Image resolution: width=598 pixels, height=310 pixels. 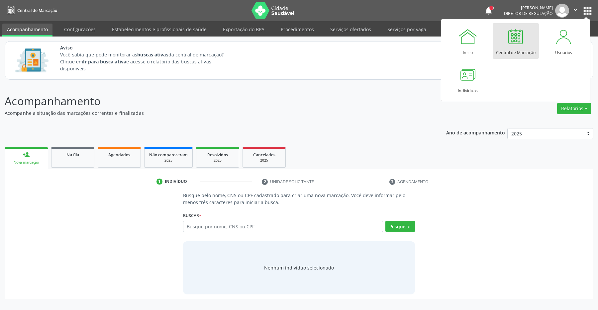 I want to click on p: Você sabia que pode monitorar as da central de marcação? Clique em e acesse o relatório das busca..., so click(x=148, y=61).